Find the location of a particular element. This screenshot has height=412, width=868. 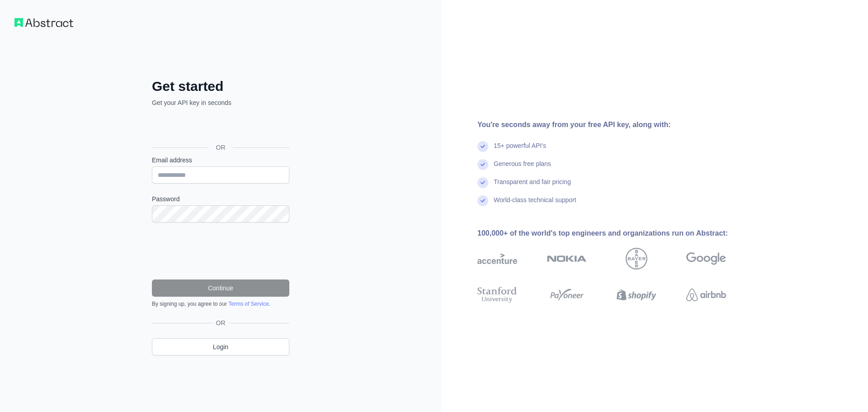

button: Continue is located at coordinates (220, 288).